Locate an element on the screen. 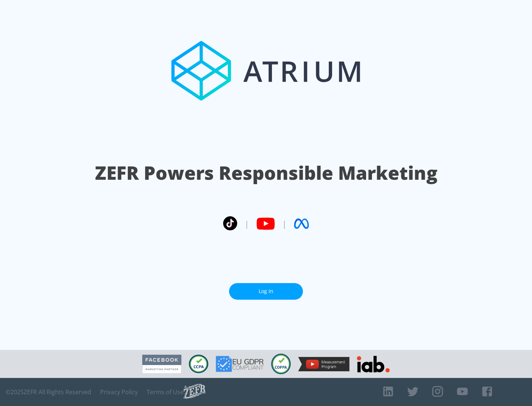 This screenshot has height=406, width=532. img: COPPA Compliant is located at coordinates (281, 364).